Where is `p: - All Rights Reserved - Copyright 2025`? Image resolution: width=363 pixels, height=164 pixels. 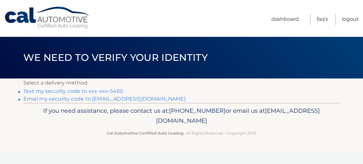 p: - All Rights Reserved - Copyright 2025 is located at coordinates (181, 133).